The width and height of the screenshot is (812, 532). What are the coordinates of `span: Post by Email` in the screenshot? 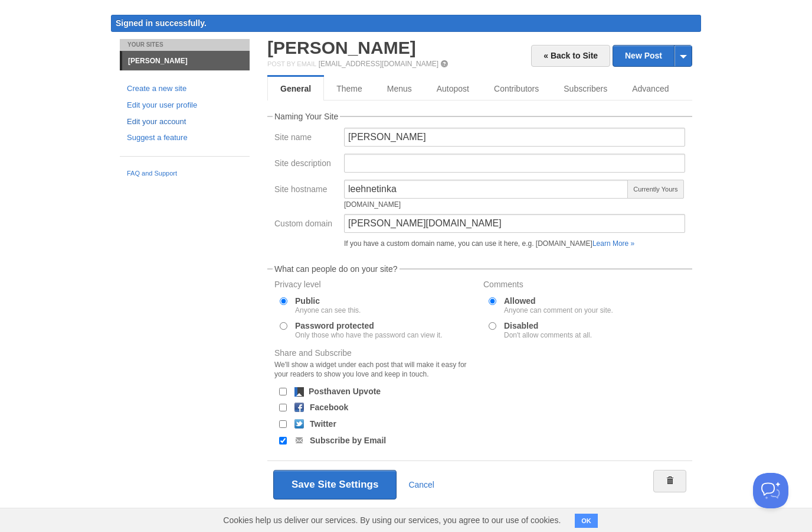 It's located at (292, 63).